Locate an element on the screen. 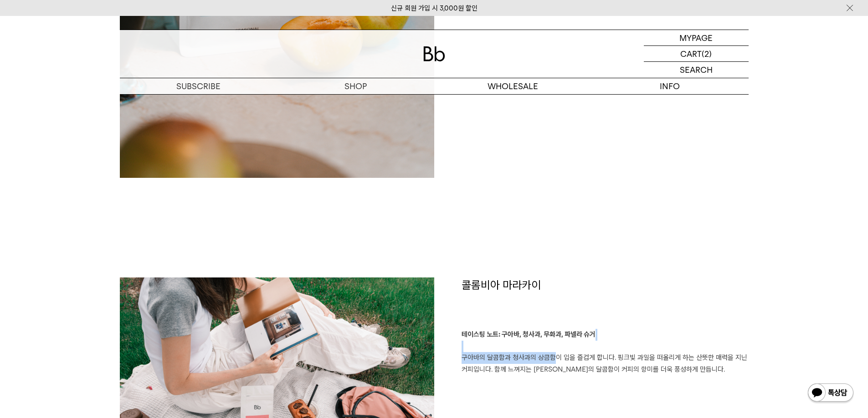 Image resolution: width=868 pixels, height=418 pixels. a: SHOP is located at coordinates (355, 86).